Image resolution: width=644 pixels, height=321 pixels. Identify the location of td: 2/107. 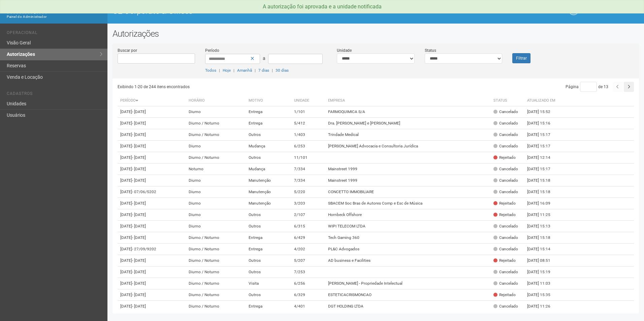
(308, 215).